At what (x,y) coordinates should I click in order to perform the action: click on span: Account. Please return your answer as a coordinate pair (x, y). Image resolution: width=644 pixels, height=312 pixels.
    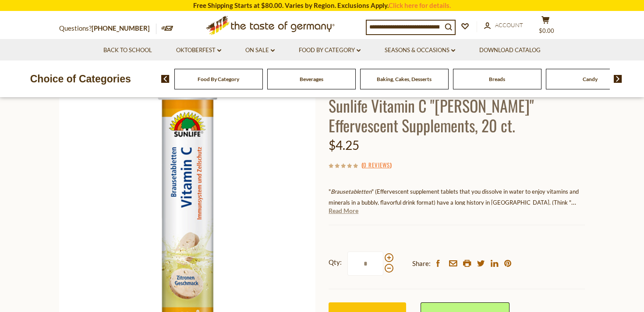
    Looking at the image, I should click on (509, 25).